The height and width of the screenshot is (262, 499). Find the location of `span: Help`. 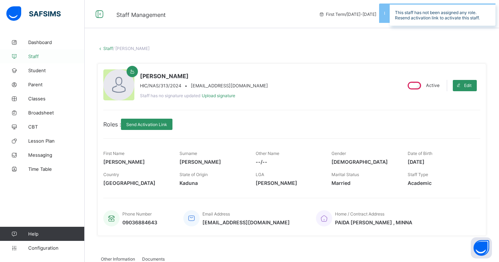

span: Help is located at coordinates (56, 234).